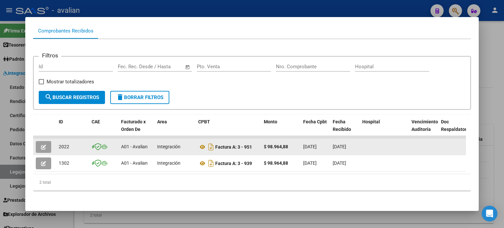  Describe the element at coordinates (455, 125) in the screenshot. I see `span: Doc Respaldatoria` at that location.